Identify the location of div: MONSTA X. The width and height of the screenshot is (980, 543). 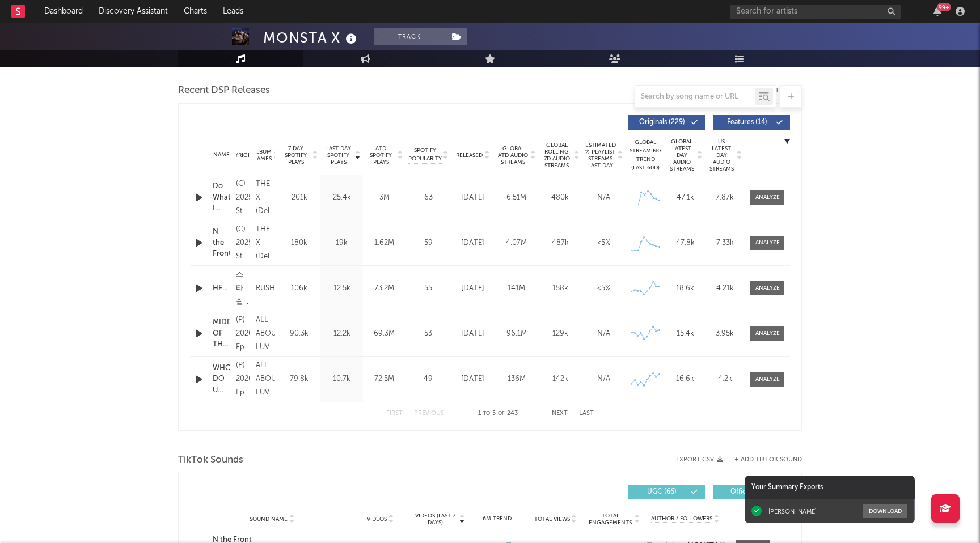
(311, 37).